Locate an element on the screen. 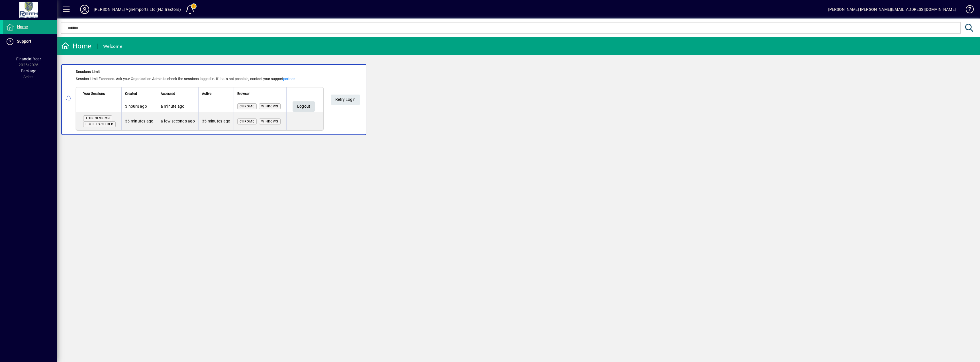 The height and width of the screenshot is (362, 980). div: Welcome is located at coordinates (113, 47).